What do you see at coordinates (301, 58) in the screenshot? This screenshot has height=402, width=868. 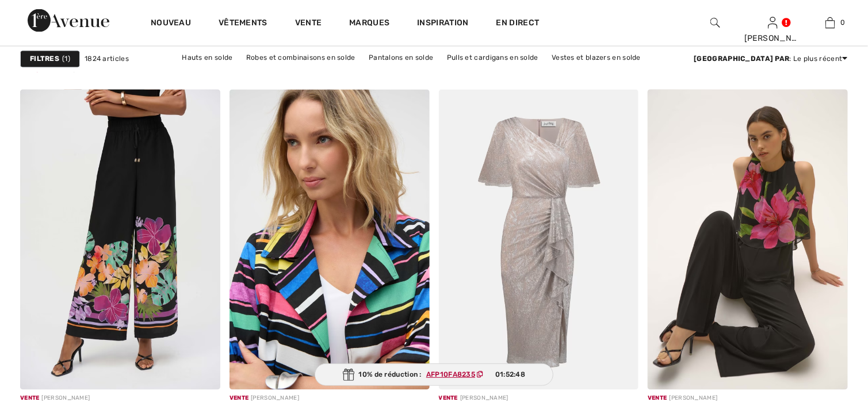 I see `font: Robes et combinaisons en solde` at bounding box center [301, 58].